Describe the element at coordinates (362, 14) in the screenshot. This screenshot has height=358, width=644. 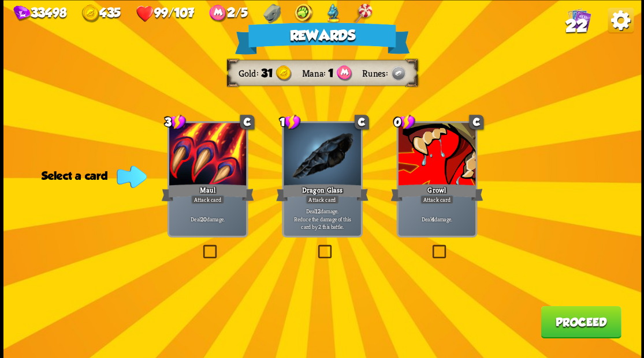
I see `img: Lollipop - Raise your max HP by 14 upon picking up.` at that location.